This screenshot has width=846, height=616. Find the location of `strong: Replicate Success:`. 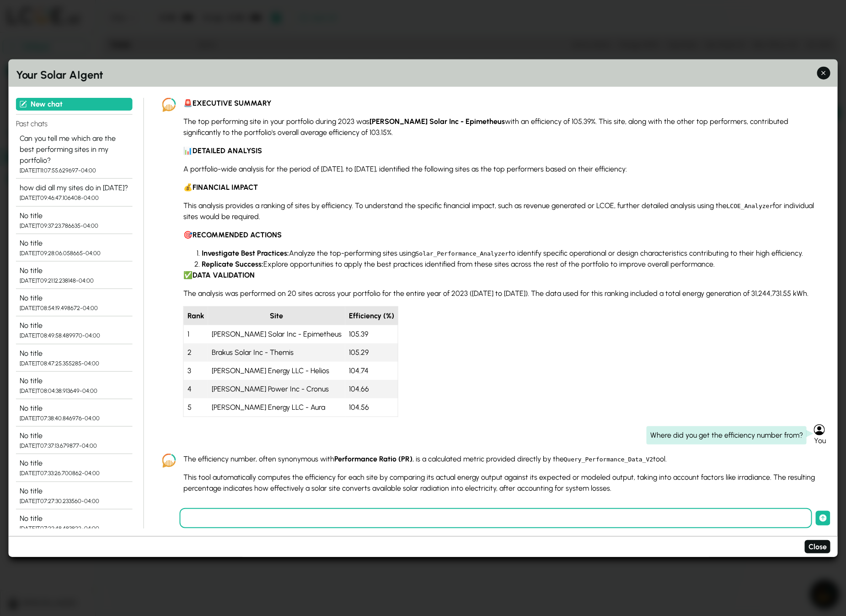

strong: Replicate Success: is located at coordinates (233, 264).